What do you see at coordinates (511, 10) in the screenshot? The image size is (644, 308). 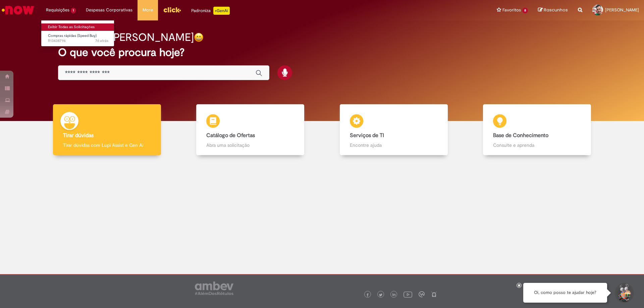 I see `span: Favoritos` at bounding box center [511, 10].